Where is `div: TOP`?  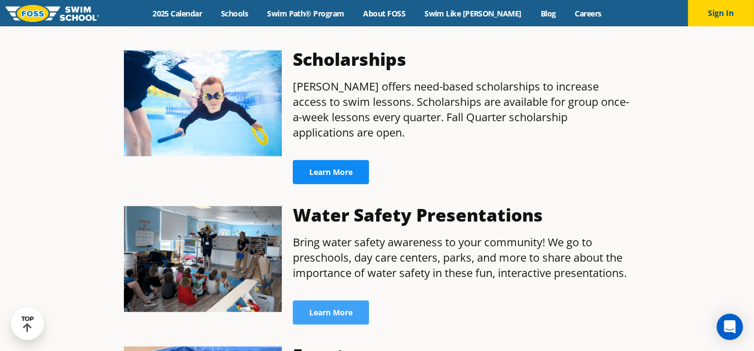
div: TOP is located at coordinates (27, 324).